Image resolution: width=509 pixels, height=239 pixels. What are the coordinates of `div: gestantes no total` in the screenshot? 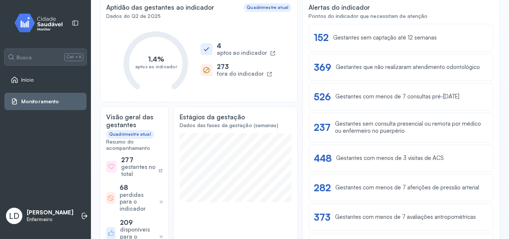 It's located at (138, 171).